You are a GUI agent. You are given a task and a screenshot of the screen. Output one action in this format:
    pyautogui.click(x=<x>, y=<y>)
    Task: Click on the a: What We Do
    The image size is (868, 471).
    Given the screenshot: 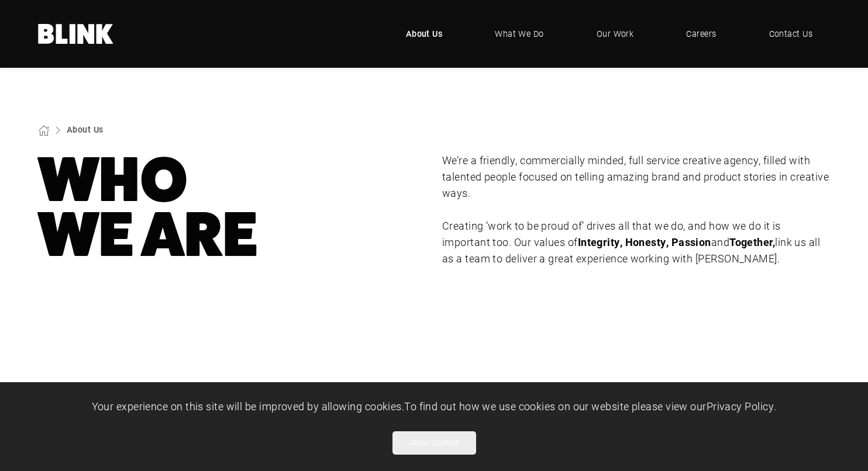 What is the action you would take?
    pyautogui.click(x=520, y=34)
    